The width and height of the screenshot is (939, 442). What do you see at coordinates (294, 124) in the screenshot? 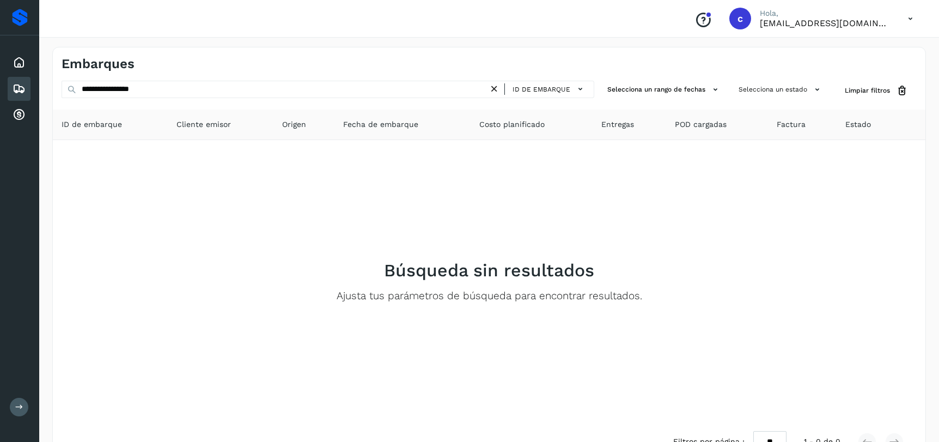
I see `span: Origen` at bounding box center [294, 124].